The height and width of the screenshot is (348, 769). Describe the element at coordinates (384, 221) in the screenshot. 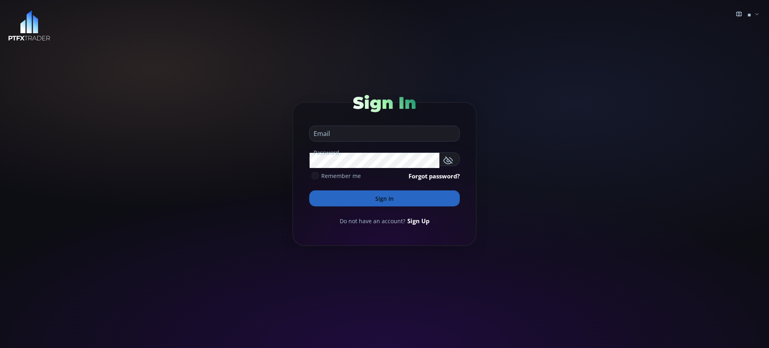

I see `div: Do not have an account?` at that location.